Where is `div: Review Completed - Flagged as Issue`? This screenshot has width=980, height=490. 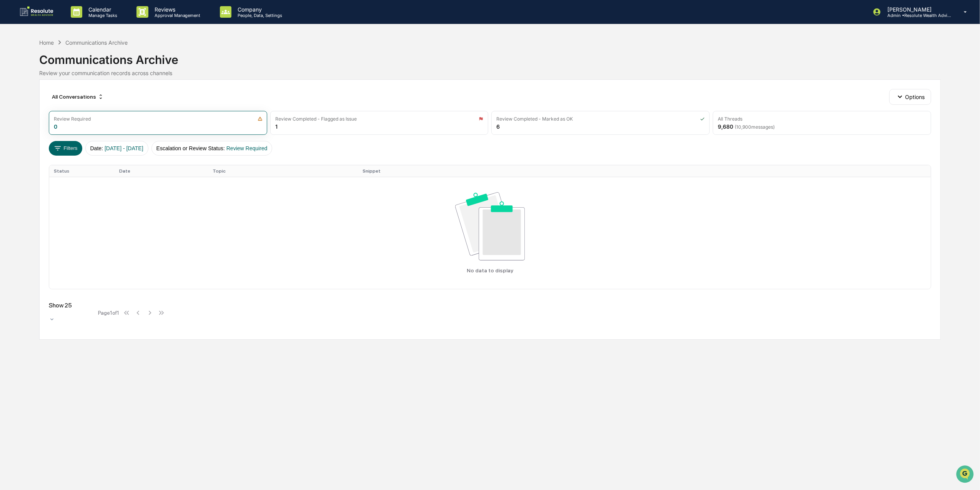 div: Review Completed - Flagged as Issue is located at coordinates (316, 118).